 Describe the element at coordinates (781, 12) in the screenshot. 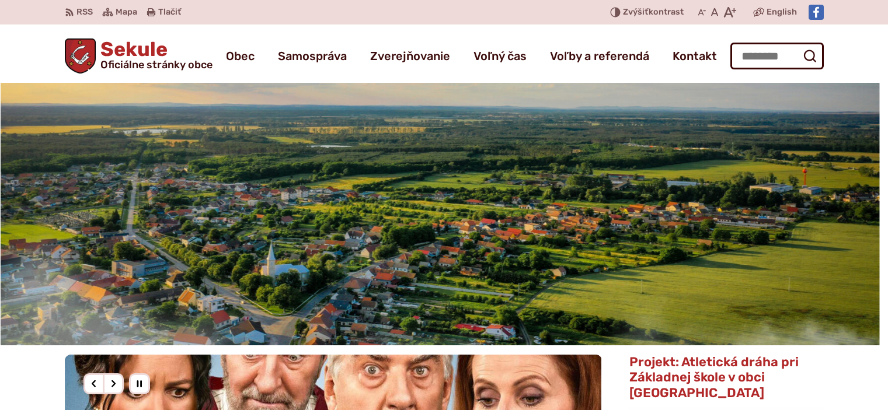

I see `span: English` at that location.